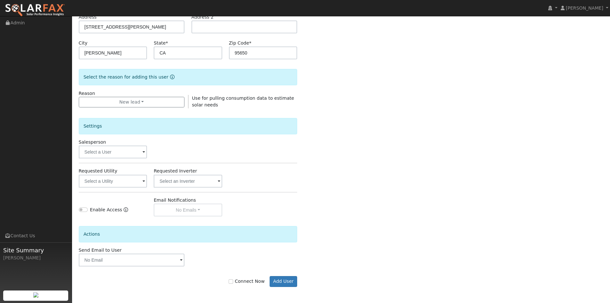  Describe the element at coordinates (188, 126) in the screenshot. I see `div: Settings` at that location.